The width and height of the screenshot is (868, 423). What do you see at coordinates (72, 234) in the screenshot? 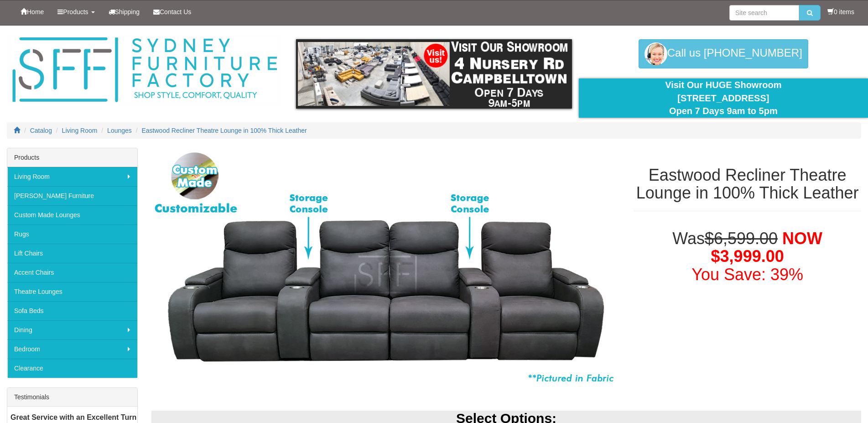
I see `a: Rugs` at bounding box center [72, 234].